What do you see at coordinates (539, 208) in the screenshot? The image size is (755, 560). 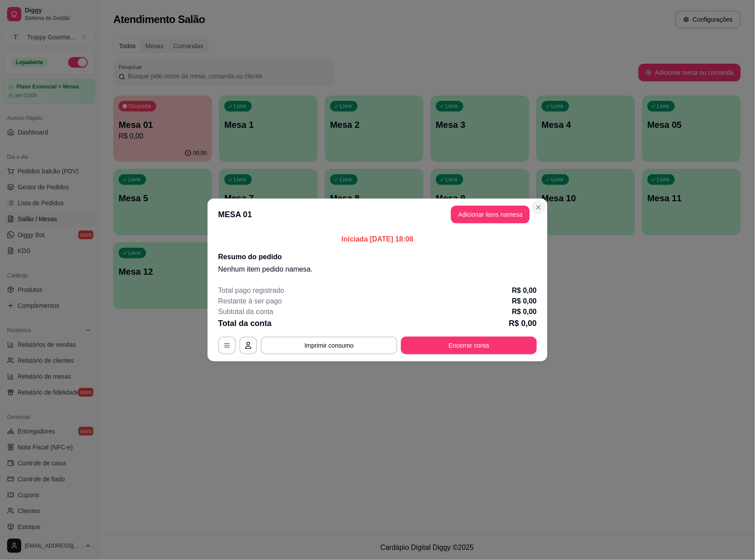 I see `button: Close` at bounding box center [539, 208].